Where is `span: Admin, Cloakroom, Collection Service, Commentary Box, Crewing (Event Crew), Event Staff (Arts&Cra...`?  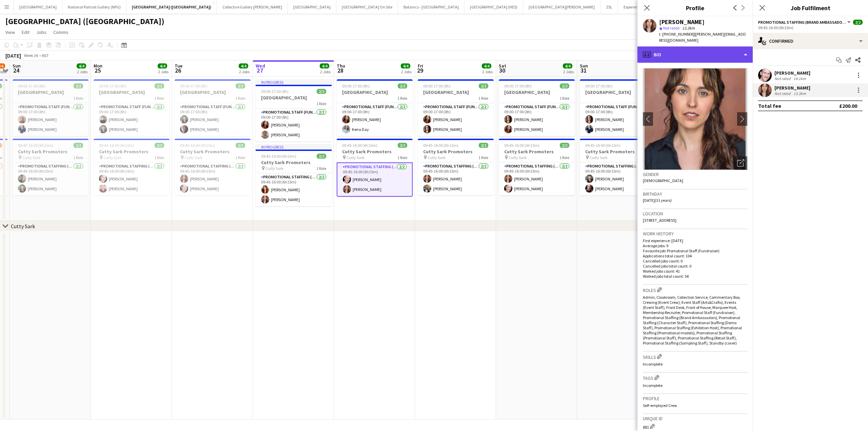 span: Admin, Cloakroom, Collection Service, Commentary Box, Crewing (Event Crew), Event Staff (Arts&Cra... is located at coordinates (692, 320).